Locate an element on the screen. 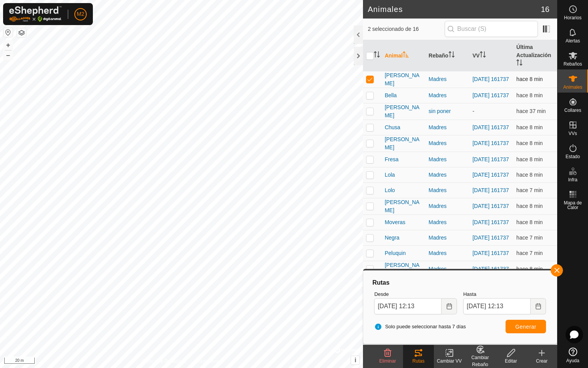 This screenshot has width=588, height=368. span: Lola is located at coordinates (390, 175).